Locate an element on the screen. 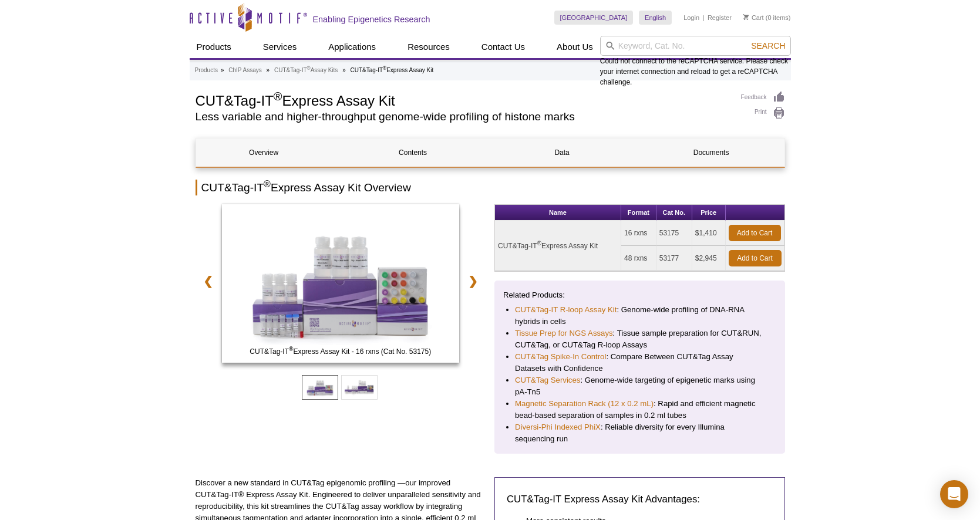 The image size is (980, 520). h2: Less variable and higher-throughput genome-wide profiling of histone marks is located at coordinates (462, 117).